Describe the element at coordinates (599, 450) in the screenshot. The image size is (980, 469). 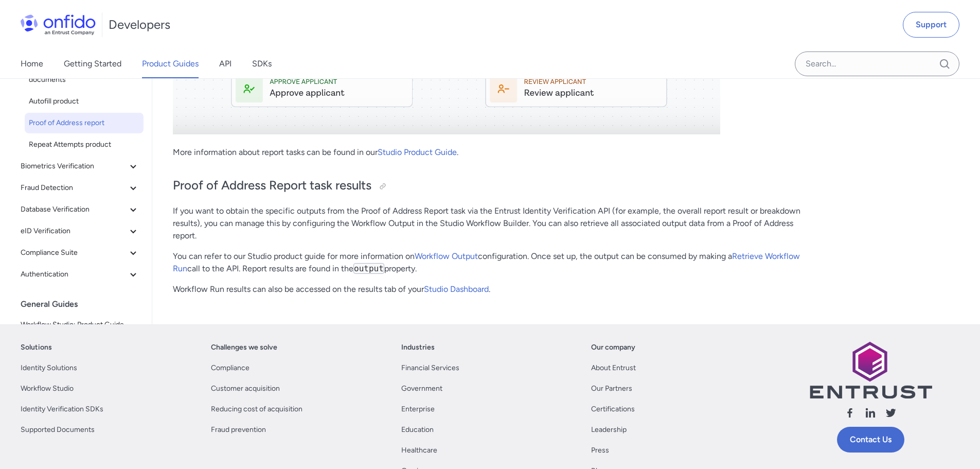
I see `a: Press` at that location.